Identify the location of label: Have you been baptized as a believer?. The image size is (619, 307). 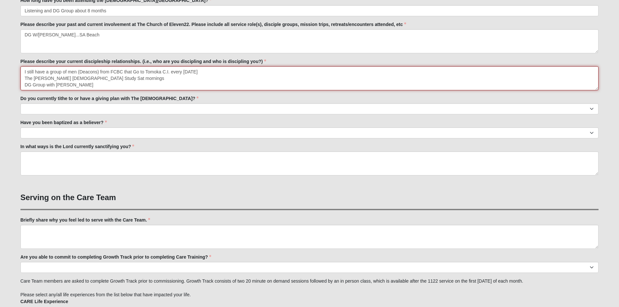
(64, 123).